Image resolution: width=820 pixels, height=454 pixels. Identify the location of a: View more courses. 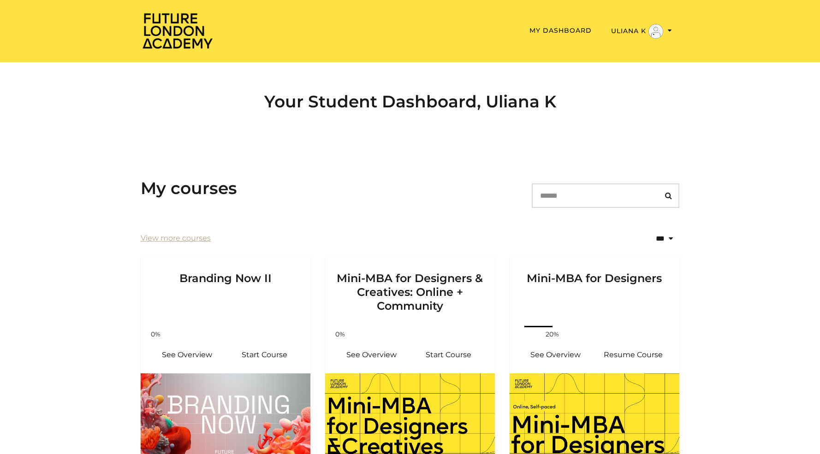
(176, 238).